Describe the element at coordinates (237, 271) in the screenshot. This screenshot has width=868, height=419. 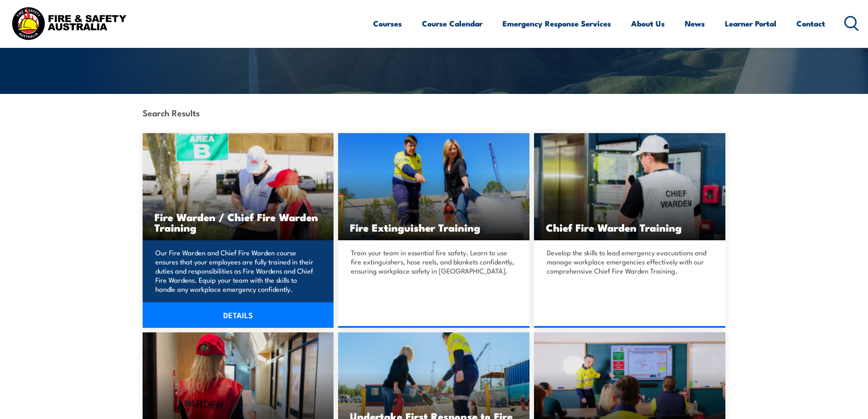
I see `p: Our Fire Warden and Chief Fire Warden course ensures that your employees are fully trained in the...` at that location.